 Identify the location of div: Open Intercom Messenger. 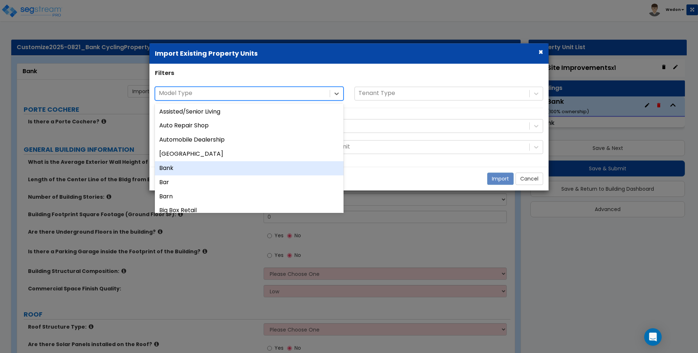
(653, 337).